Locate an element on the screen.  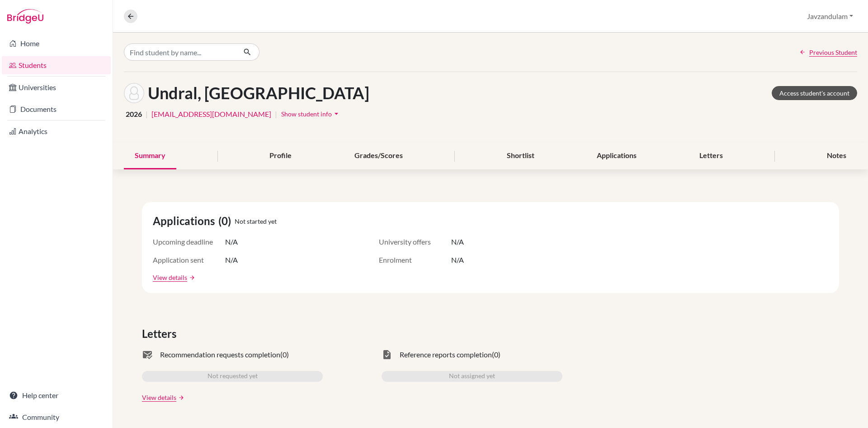
span: Letters is located at coordinates (161, 333).